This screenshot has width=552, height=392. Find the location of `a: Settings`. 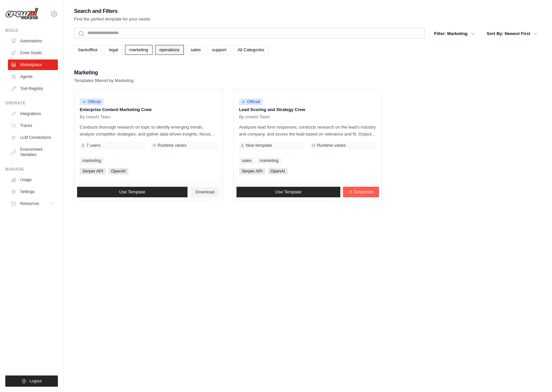

a: Settings is located at coordinates (32, 192).